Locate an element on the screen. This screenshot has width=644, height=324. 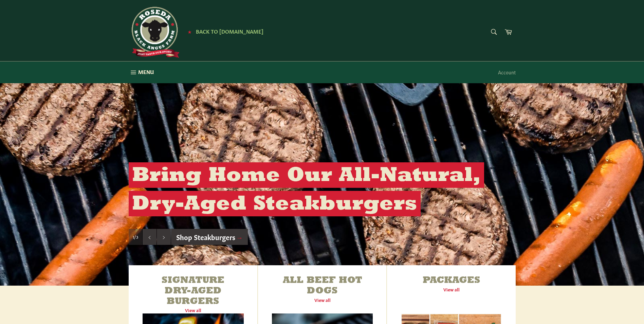
a: Shop Steakburgers is located at coordinates (210, 237).